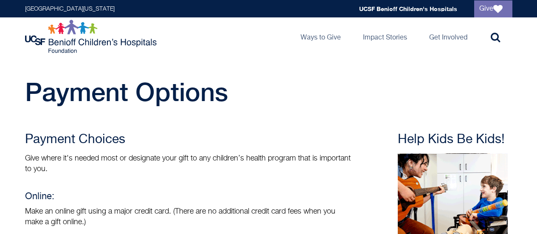  What do you see at coordinates (189, 164) in the screenshot?
I see `p: Give where it's needed most or designate your gift to any children’s health program that is impor...` at bounding box center [189, 164].